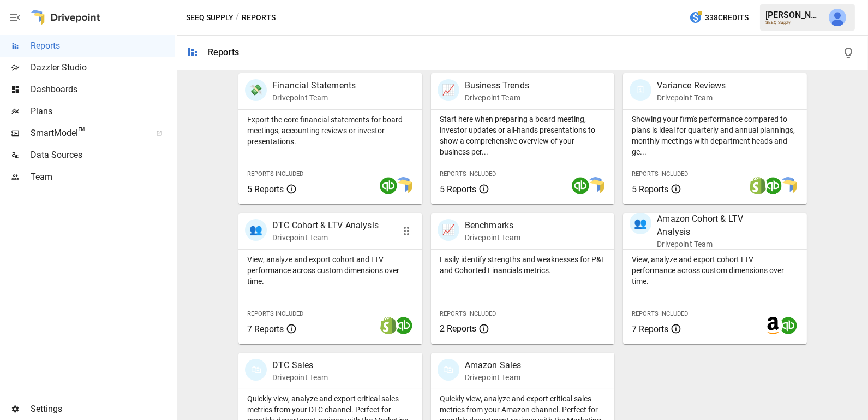 The width and height of the screenshot is (868, 420). I want to click on span: Plans, so click(103, 111).